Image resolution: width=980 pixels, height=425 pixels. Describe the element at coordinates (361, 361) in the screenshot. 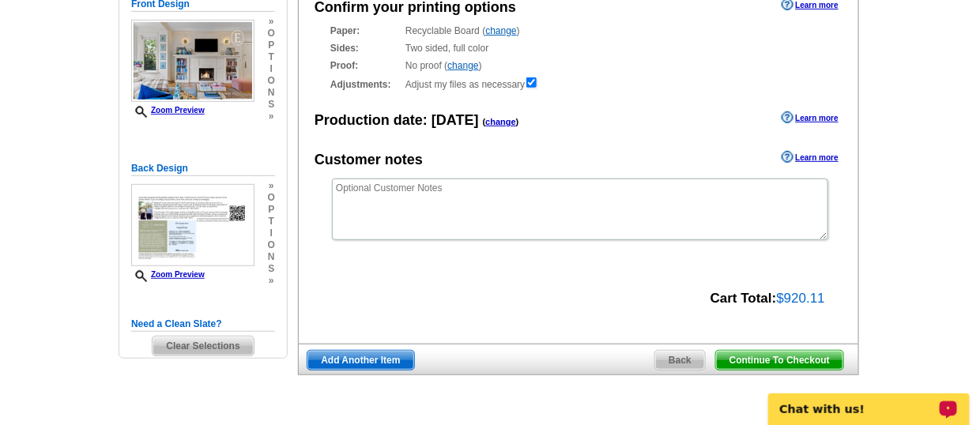

I see `a: Add Another Item` at that location.